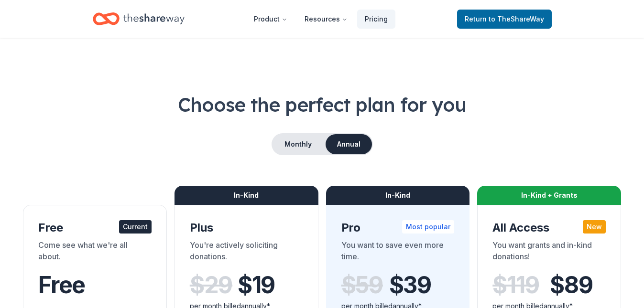  I want to click on button: Resources, so click(326, 19).